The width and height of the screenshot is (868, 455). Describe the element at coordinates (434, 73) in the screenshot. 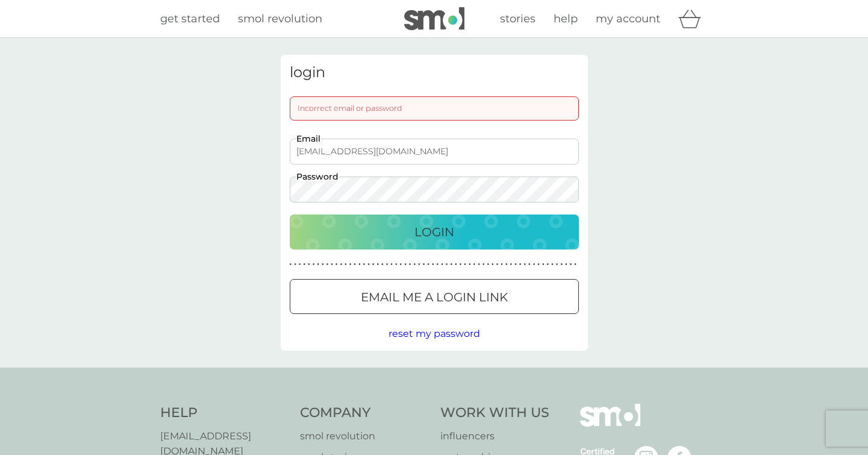

I see `h3: login` at that location.